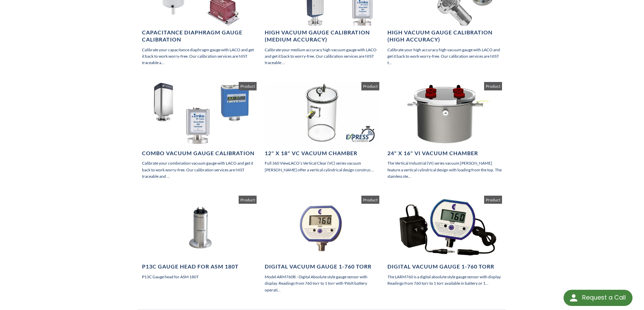  What do you see at coordinates (444, 57) in the screenshot?
I see `p: Calibrate your high accuracy high vacuum gauge with LACO and get it back to work worry-free. Our ...` at bounding box center [444, 57].